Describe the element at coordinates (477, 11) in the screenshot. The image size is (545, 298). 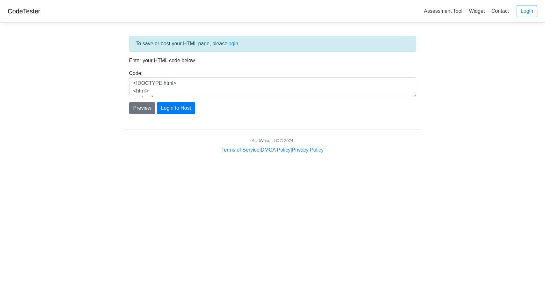
I see `a: Widget` at that location.